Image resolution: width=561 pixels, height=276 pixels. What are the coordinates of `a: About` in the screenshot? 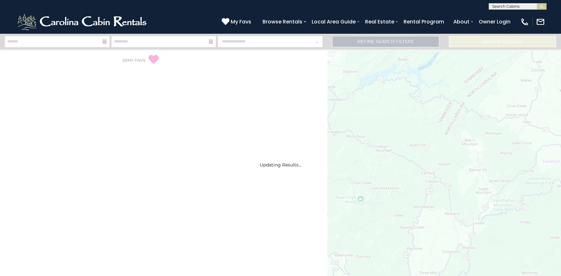 It's located at (461, 22).